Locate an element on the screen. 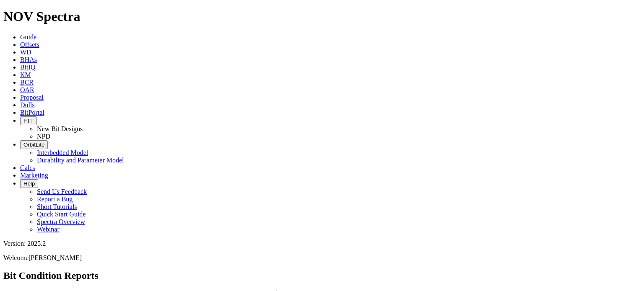  span: Help is located at coordinates (29, 183).